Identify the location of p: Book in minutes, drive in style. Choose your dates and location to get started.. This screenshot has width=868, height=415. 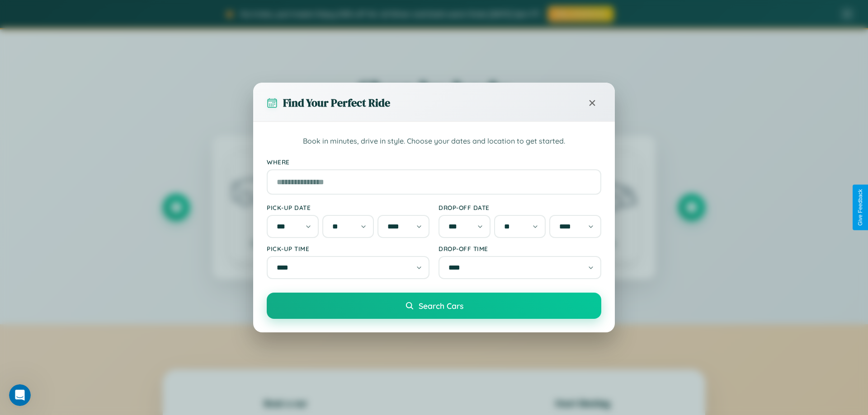
(434, 141).